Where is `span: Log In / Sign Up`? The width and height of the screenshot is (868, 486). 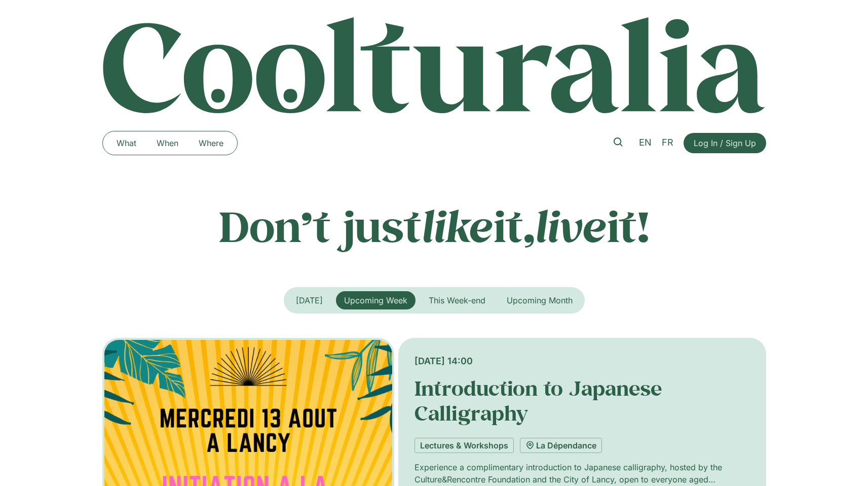
span: Log In / Sign Up is located at coordinates (725, 143).